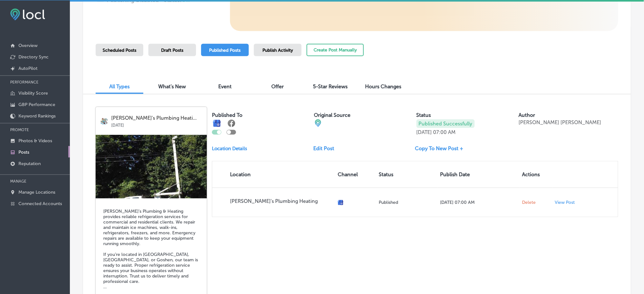 The height and width of the screenshot is (294, 644). I want to click on img: logo, so click(104, 121).